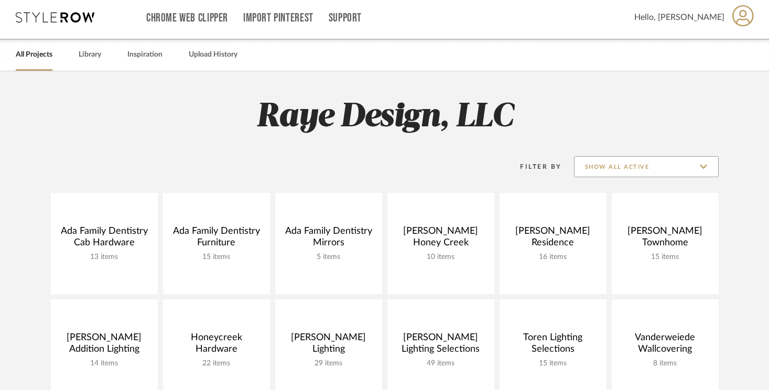  Describe the element at coordinates (216, 239) in the screenshot. I see `div: Ada Family Dentistry Furniture` at that location.